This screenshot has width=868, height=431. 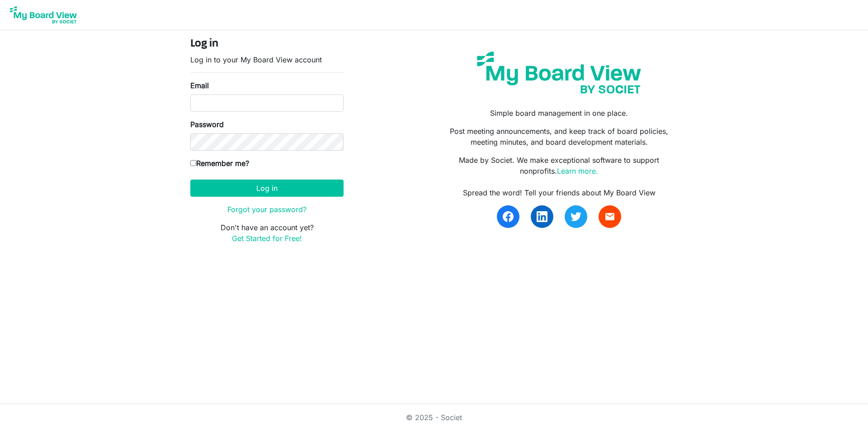 I want to click on img: facebook.svg, so click(x=508, y=217).